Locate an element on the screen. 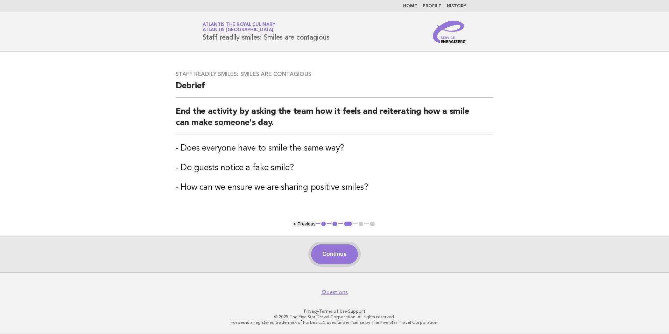  a: Privacy is located at coordinates (311, 311).